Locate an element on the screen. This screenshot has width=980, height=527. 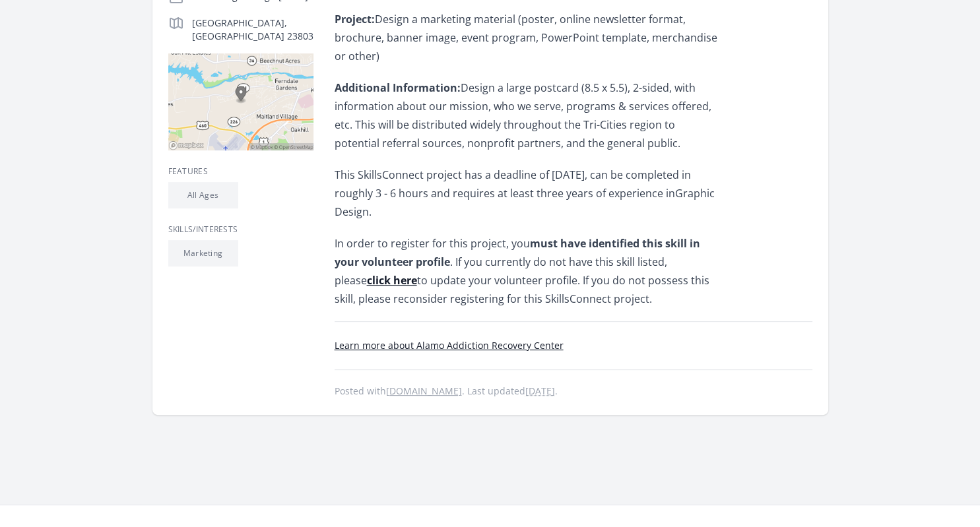
p: Design a marketing material (poster, online newsletter format, brochure, banner image, event prog... is located at coordinates (527, 38).